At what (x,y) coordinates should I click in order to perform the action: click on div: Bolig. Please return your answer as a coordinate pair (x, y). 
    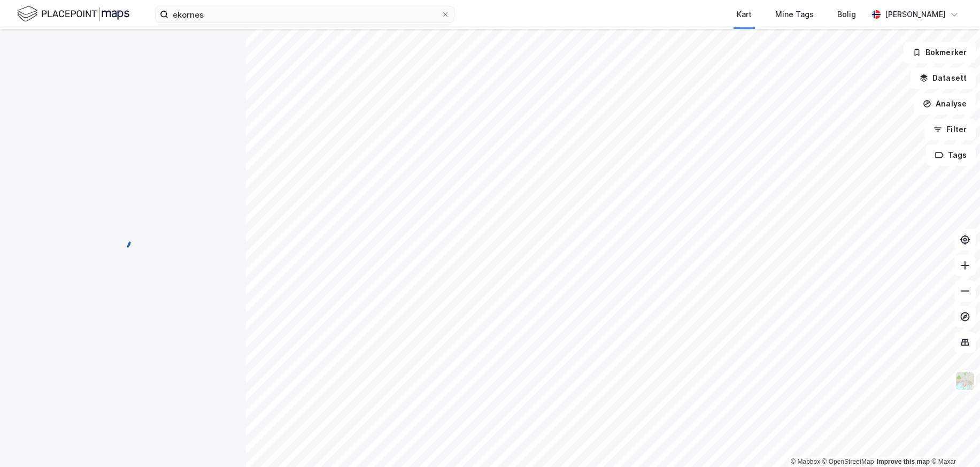
    Looking at the image, I should click on (846, 15).